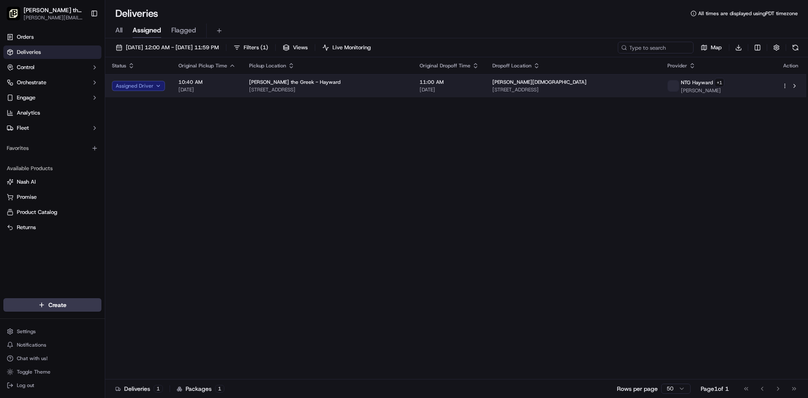  Describe the element at coordinates (26, 227) in the screenshot. I see `span: Returns` at that location.